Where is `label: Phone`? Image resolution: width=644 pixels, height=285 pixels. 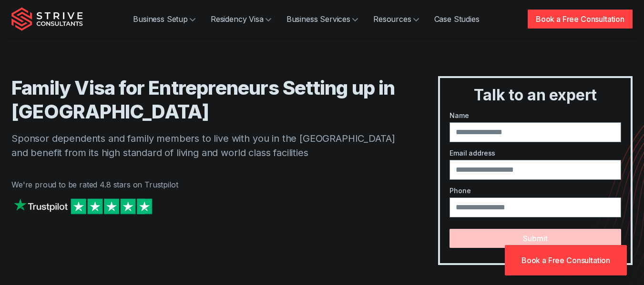 label: Phone is located at coordinates (535, 190).